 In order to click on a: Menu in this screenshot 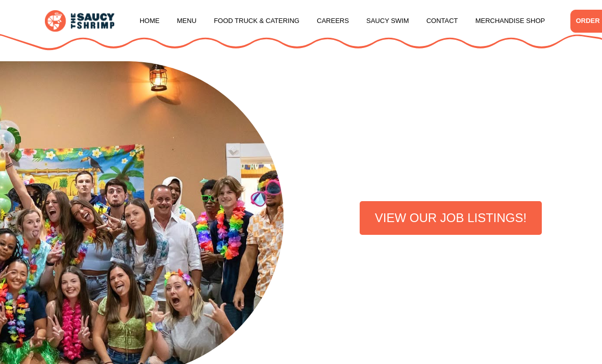, I will do `click(187, 21)`.